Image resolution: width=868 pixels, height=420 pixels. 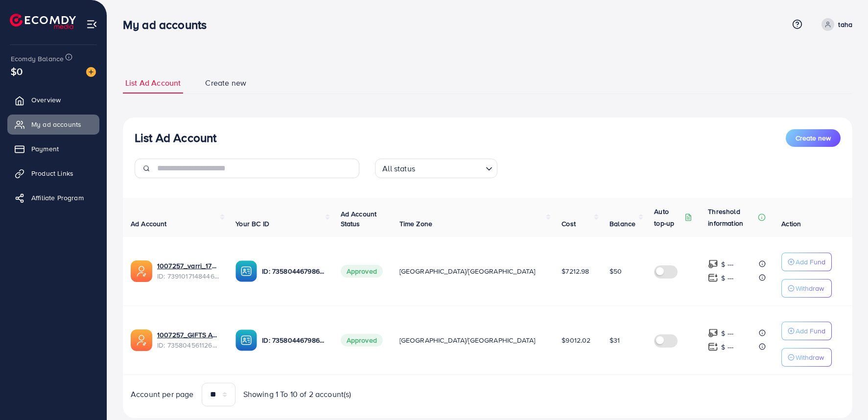 I want to click on a: 1007257_varri_1720855285387, so click(x=188, y=266).